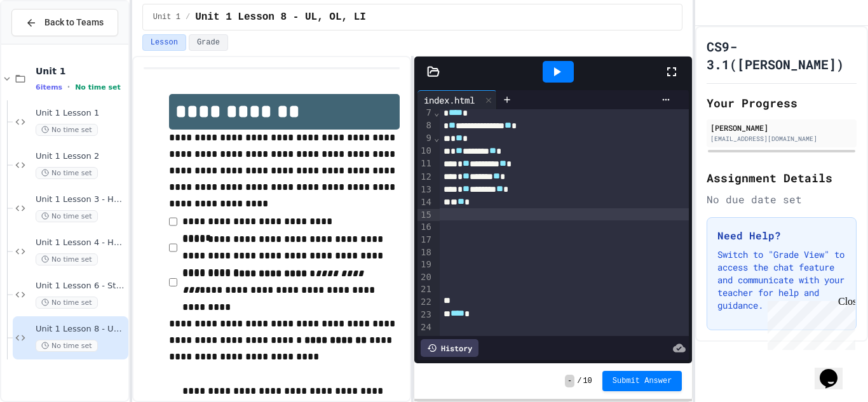 The image size is (868, 402). Describe the element at coordinates (449, 348) in the screenshot. I see `div: History` at that location.